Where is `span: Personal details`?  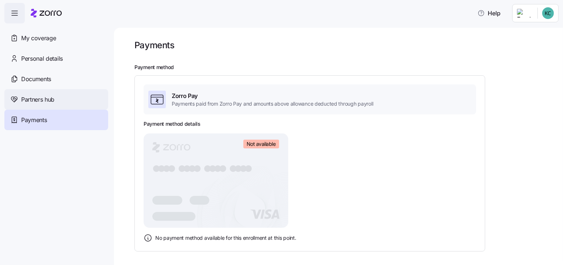
span: Personal details is located at coordinates (42, 58).